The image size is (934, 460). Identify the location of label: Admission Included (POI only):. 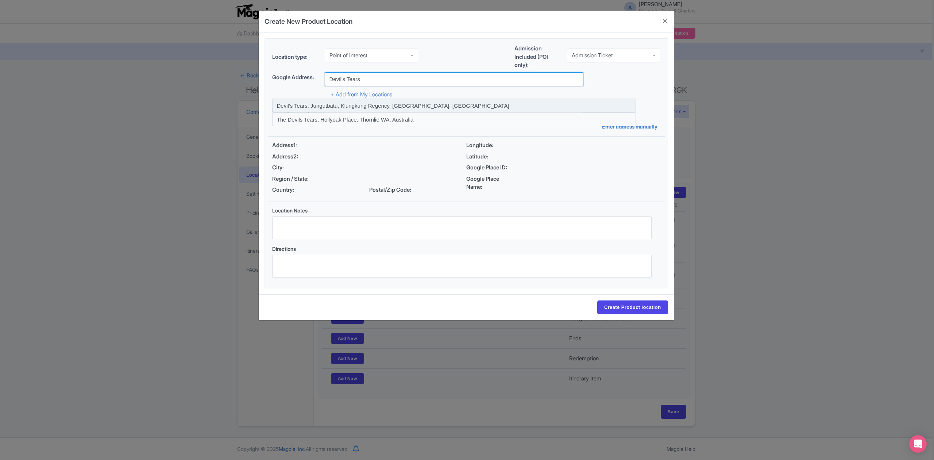
(538, 57).